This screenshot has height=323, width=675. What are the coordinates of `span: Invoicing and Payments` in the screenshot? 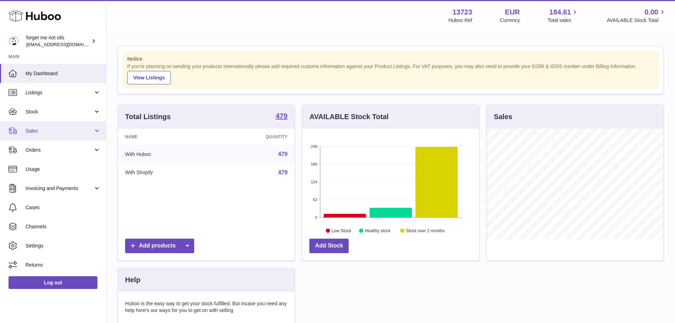 It's located at (59, 188).